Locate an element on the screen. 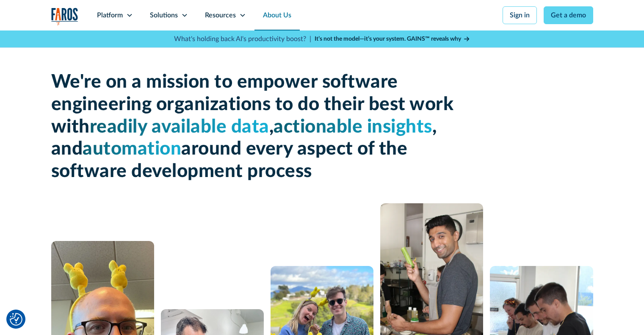 Image resolution: width=644 pixels, height=335 pixels. a: Sign in is located at coordinates (520, 15).